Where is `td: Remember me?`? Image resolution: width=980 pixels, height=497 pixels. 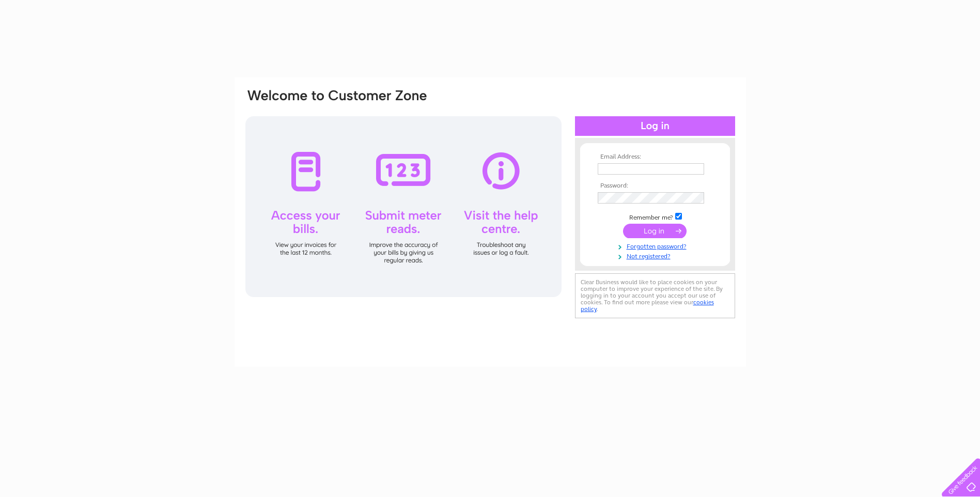 td: Remember me? is located at coordinates (655, 217).